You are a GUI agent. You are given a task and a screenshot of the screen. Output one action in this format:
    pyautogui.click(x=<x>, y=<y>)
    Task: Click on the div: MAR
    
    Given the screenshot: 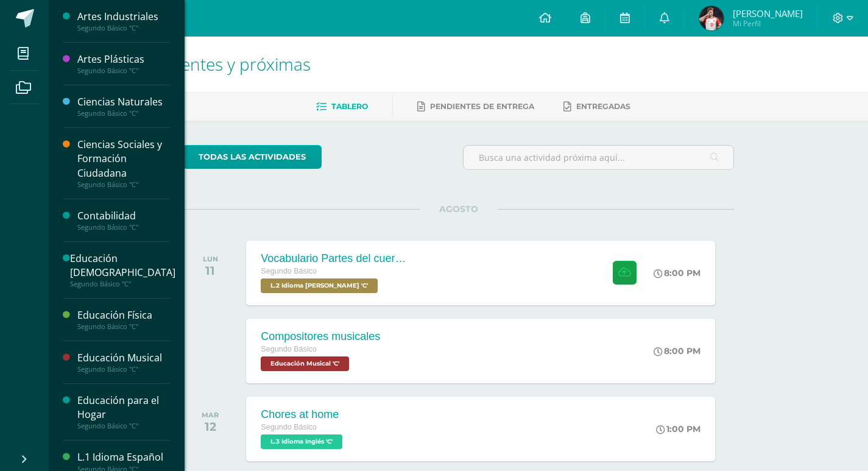 What is the action you would take?
    pyautogui.click(x=210, y=415)
    